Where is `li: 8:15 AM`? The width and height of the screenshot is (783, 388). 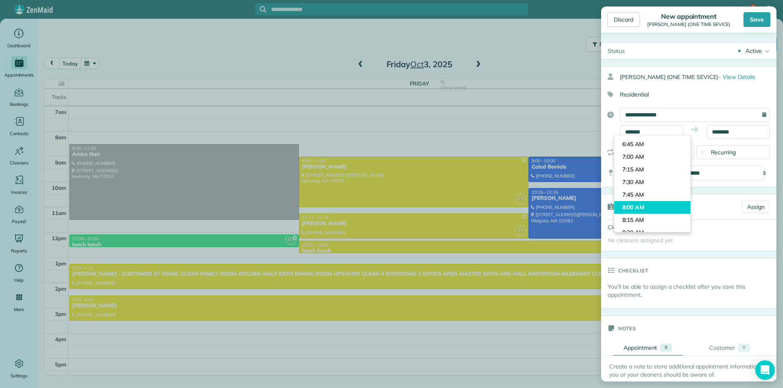
li: 8:15 AM is located at coordinates (652, 220).